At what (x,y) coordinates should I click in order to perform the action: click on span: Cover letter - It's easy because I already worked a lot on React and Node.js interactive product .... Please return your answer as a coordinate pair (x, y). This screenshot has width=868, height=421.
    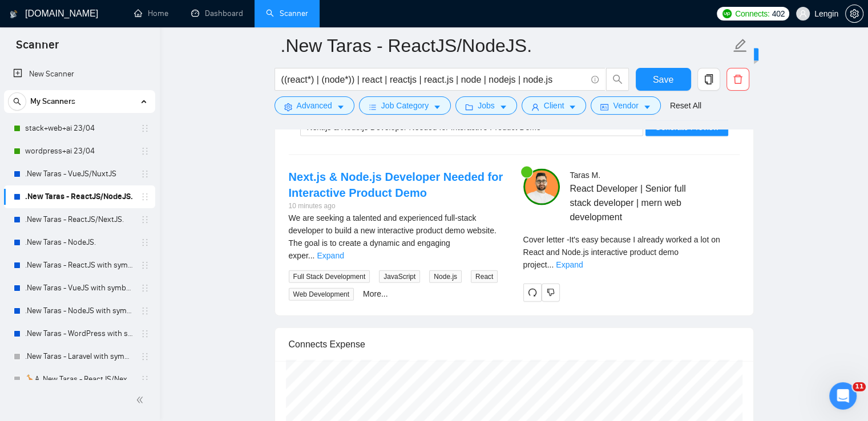
    Looking at the image, I should click on (621, 252).